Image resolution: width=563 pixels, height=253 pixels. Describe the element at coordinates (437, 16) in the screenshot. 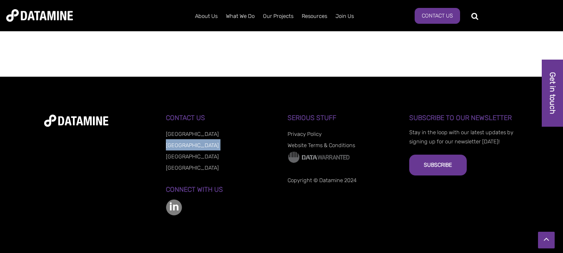

I see `a: Contact Us` at that location.